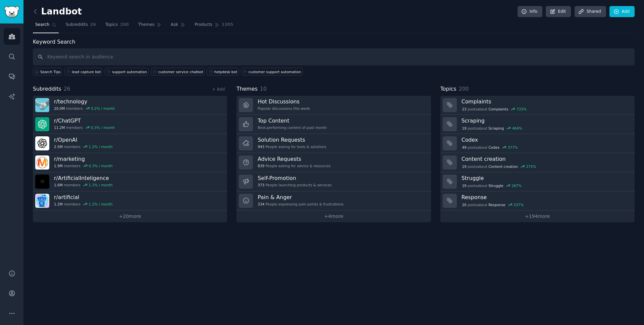 Image resolution: width=644 pixels, height=325 pixels. I want to click on span: 2.5M, so click(59, 147).